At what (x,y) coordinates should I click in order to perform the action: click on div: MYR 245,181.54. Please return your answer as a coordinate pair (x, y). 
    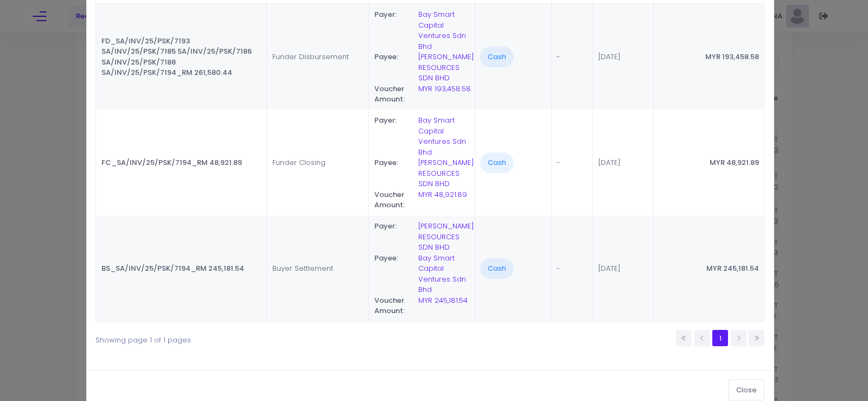
    Looking at the image, I should click on (444, 305).